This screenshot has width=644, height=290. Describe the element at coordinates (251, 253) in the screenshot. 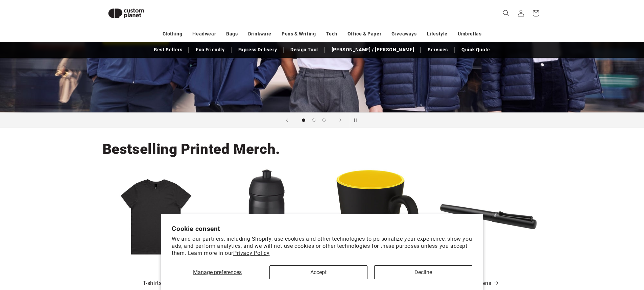

I see `a: Privacy Policy` at that location.